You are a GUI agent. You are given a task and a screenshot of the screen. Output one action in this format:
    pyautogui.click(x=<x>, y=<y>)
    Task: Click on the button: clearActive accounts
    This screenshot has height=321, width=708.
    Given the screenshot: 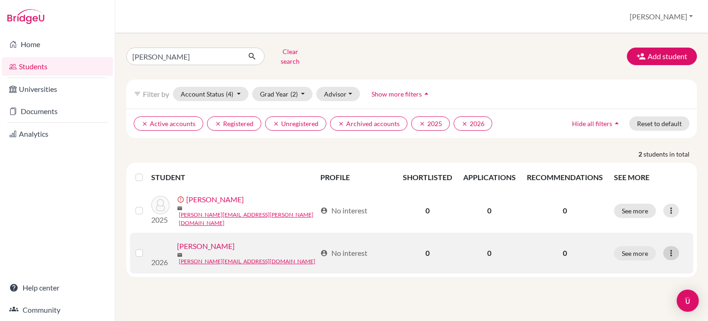 What is the action you would take?
    pyautogui.click(x=168, y=123)
    